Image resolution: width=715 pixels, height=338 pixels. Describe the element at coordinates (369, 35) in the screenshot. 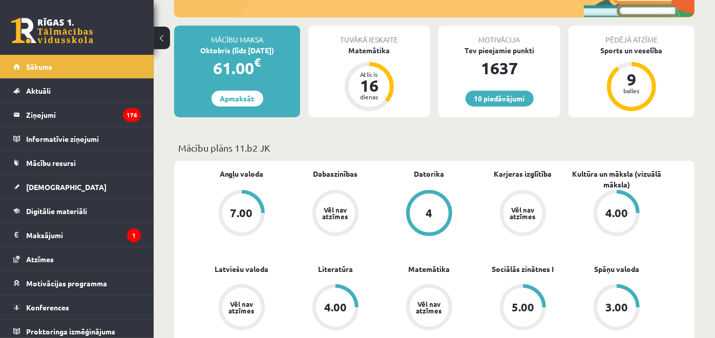

I see `div: Tuvākā ieskaite` at that location.